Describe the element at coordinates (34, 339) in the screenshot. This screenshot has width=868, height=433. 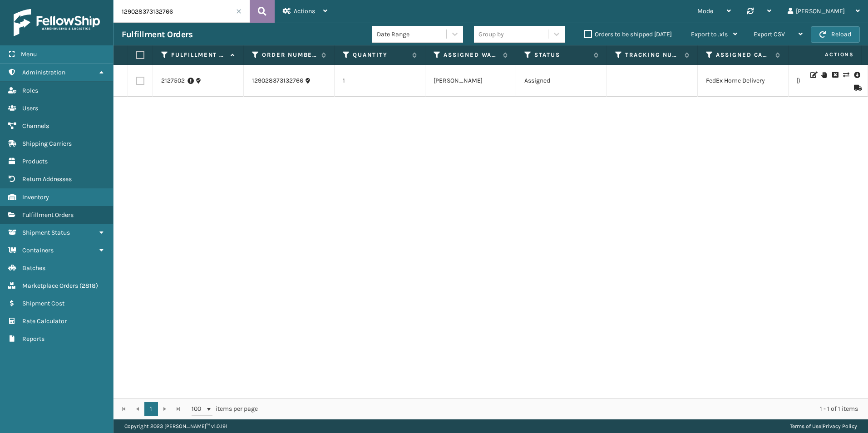
I see `span: Reports` at that location.